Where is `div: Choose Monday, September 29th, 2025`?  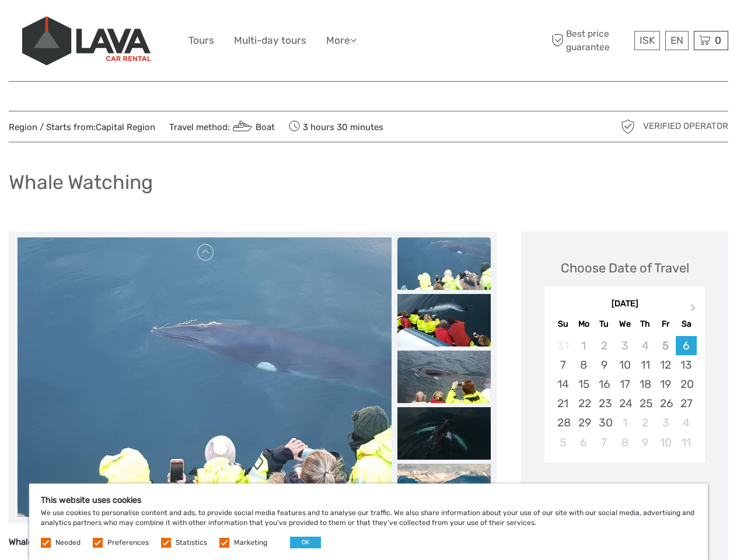 div: Choose Monday, September 29th, 2025 is located at coordinates (584, 422).